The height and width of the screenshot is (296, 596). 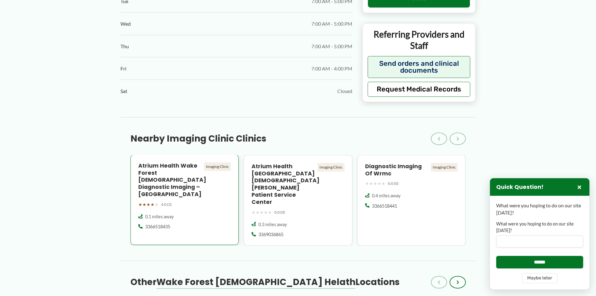 What do you see at coordinates (125, 46) in the screenshot?
I see `span: Thu` at bounding box center [125, 46].